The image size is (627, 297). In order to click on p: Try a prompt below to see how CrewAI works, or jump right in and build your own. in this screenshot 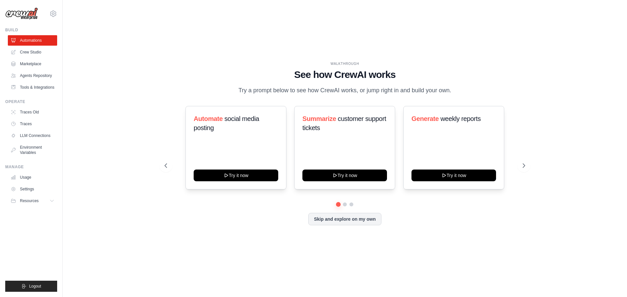, I will do `click(345, 90)`.